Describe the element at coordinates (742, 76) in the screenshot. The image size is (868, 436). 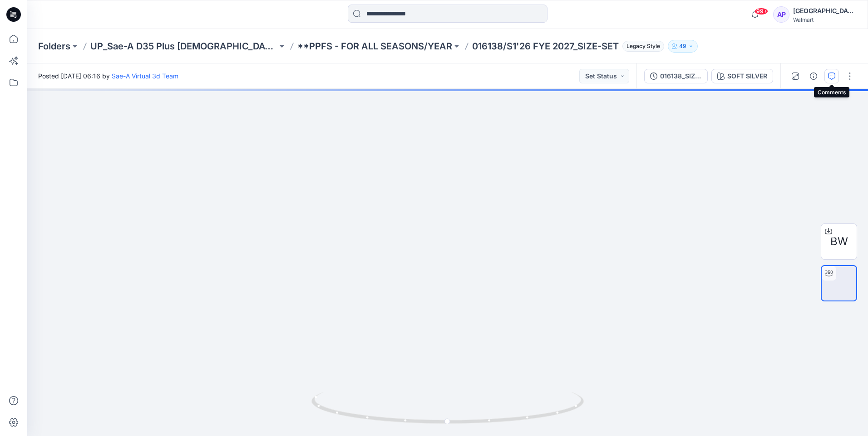
I see `button: SOFT SILVER` at that location.